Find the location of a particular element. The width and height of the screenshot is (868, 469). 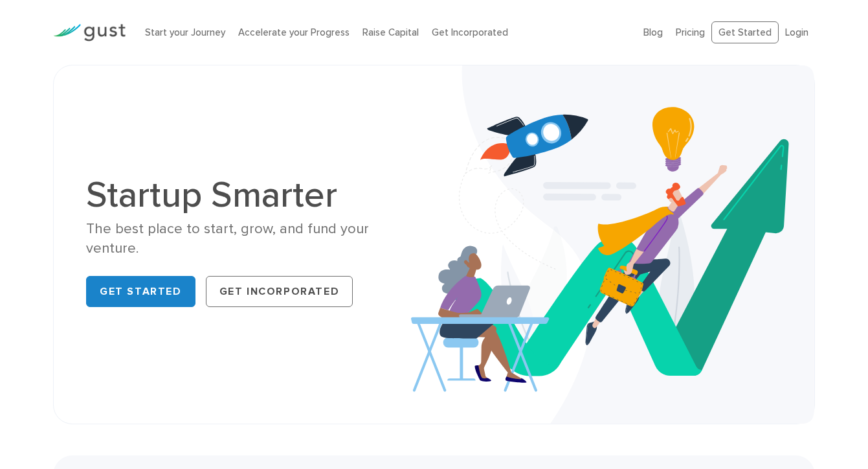

img: Startup Smarter Hero is located at coordinates (612, 244).